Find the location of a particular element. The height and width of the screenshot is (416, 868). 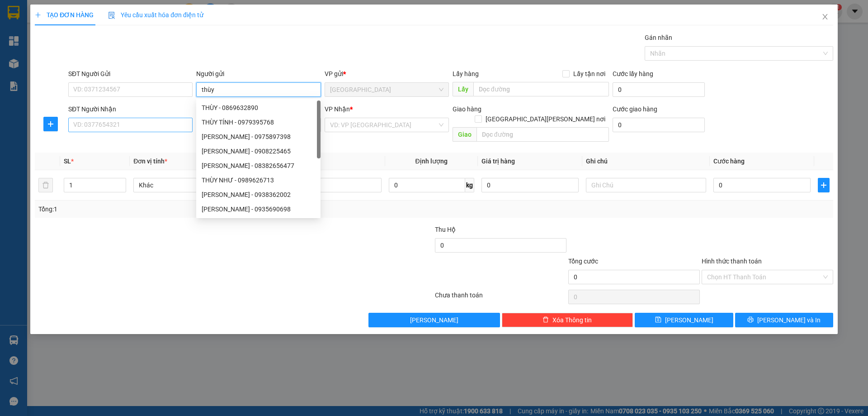

label: Cước lấy hàng is located at coordinates (633, 74).